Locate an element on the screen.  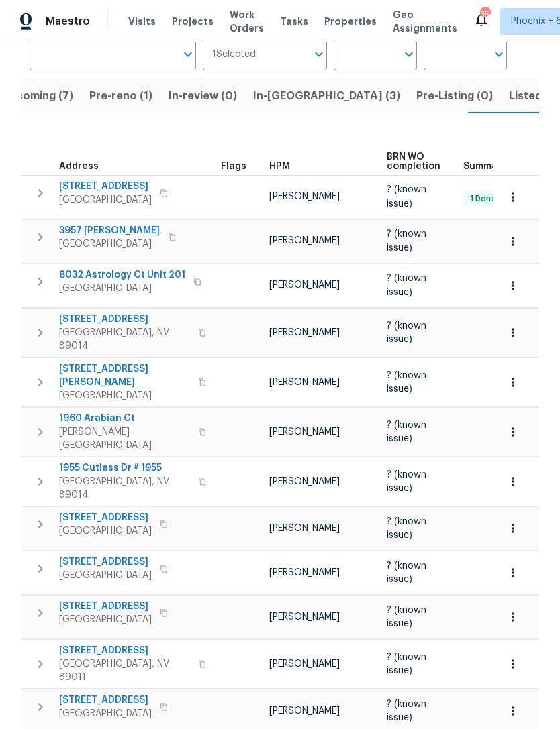
span: Maestro is located at coordinates (68, 22).